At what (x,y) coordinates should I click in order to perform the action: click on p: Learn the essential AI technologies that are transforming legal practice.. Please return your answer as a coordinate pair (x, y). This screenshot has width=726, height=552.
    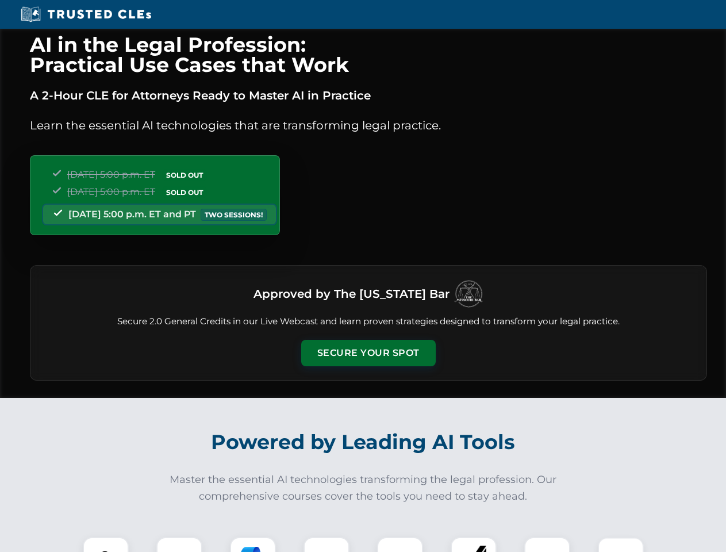
    Looking at the image, I should click on (369, 125).